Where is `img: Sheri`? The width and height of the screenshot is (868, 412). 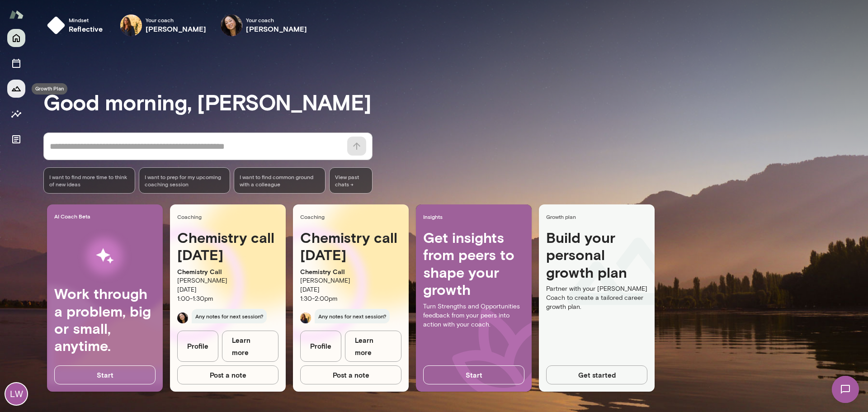
img: Sheri is located at coordinates (305, 318).